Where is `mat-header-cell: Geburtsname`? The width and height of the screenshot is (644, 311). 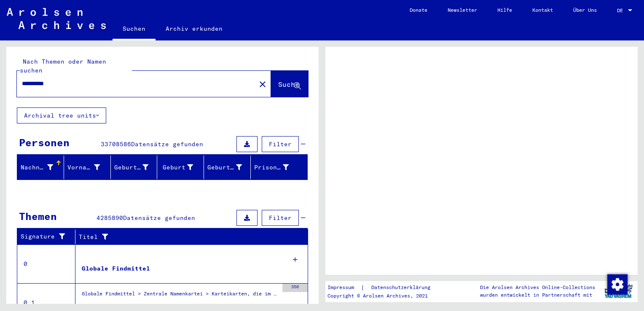 mat-header-cell: Geburtsname is located at coordinates (134, 167).